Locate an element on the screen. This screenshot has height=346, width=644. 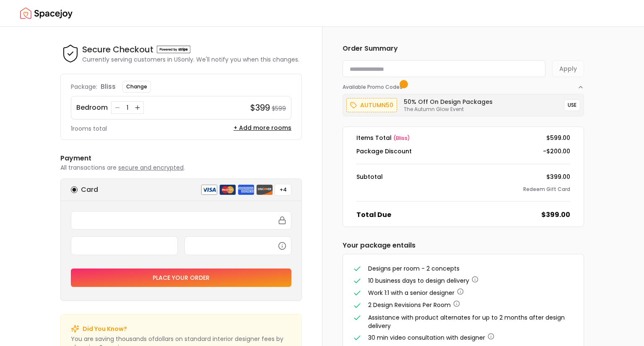
dt: Items Total is located at coordinates (383, 138).